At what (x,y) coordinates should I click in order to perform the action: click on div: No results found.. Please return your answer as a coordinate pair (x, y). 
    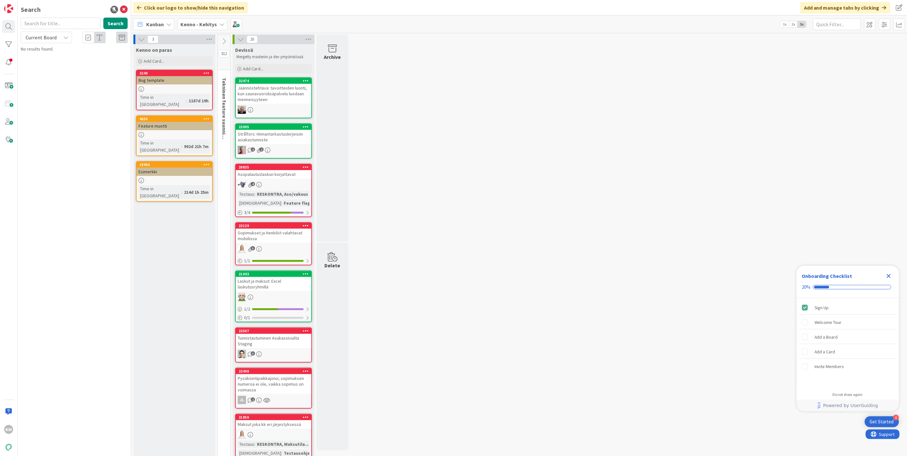
    Looking at the image, I should click on (74, 49).